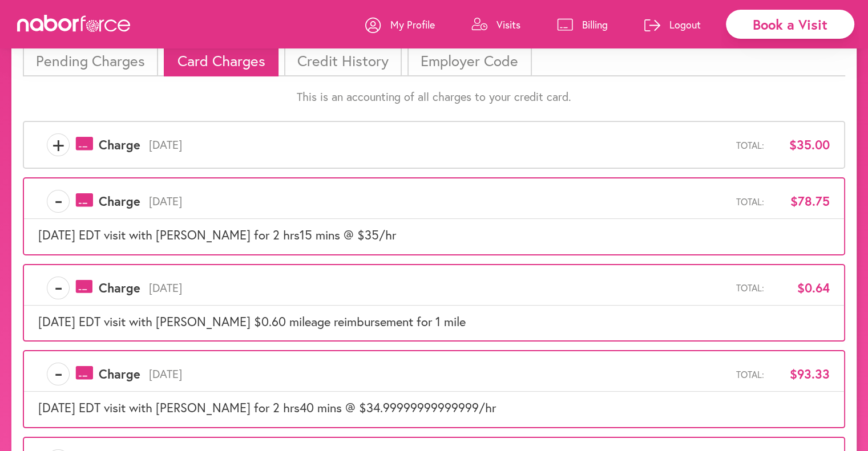 The height and width of the screenshot is (451, 868). What do you see at coordinates (469, 61) in the screenshot?
I see `li: Employer Code` at bounding box center [469, 61].